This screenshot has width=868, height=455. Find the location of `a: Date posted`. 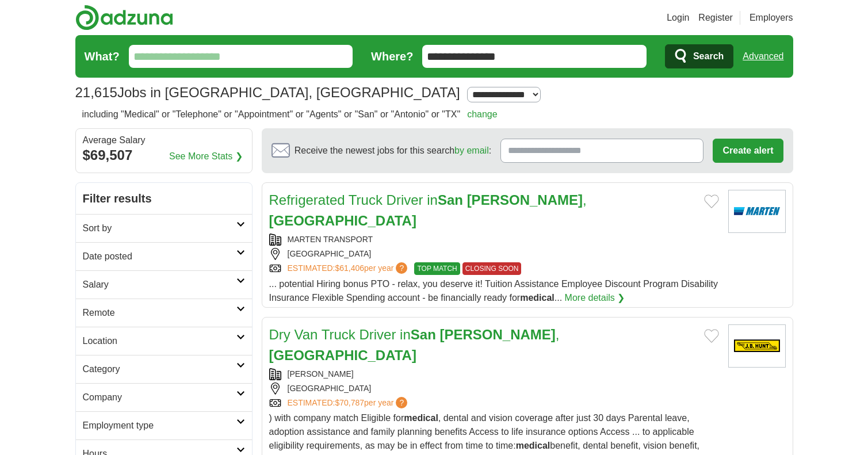

a: Date posted is located at coordinates (164, 256).